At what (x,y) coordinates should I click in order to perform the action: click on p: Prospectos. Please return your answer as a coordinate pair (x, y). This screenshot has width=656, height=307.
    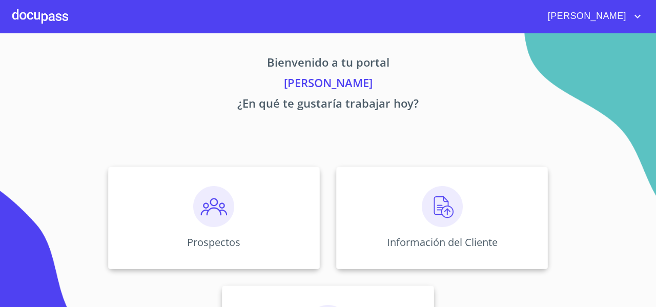
    Looking at the image, I should click on (214, 242).